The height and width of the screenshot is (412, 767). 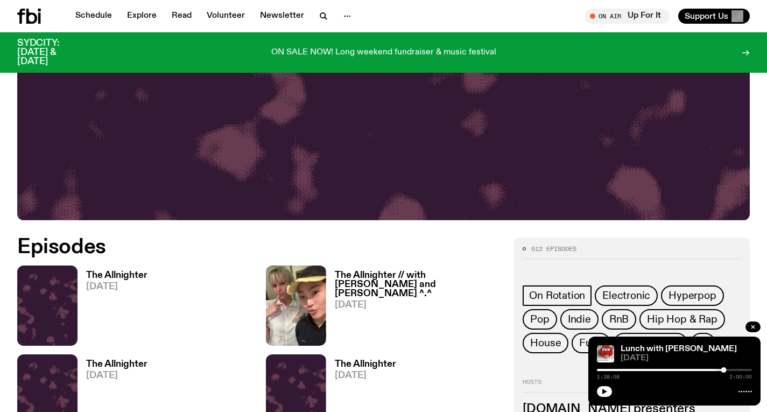 What do you see at coordinates (545, 343) in the screenshot?
I see `span: House` at bounding box center [545, 343].